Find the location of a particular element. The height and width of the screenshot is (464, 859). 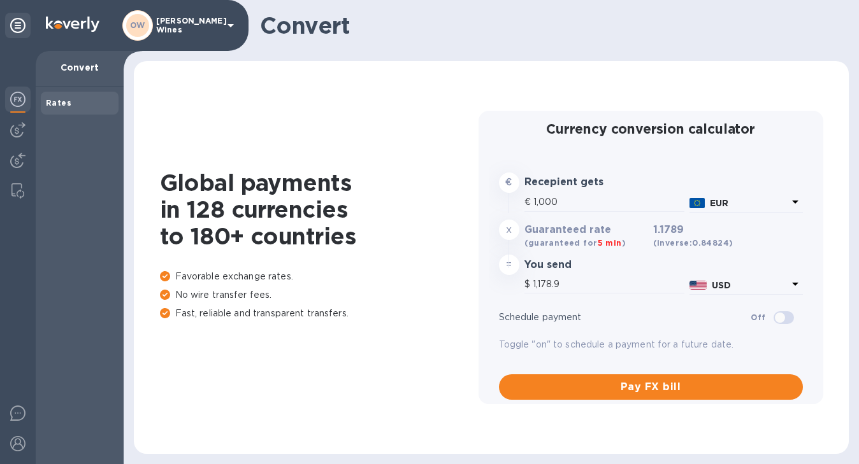

div: x is located at coordinates (509, 230).